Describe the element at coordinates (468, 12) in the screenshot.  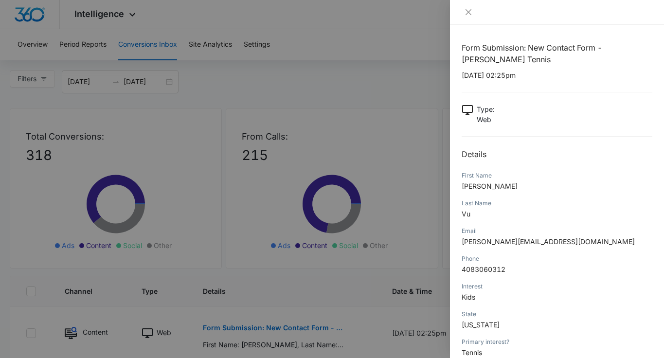
I see `span: close` at that location.